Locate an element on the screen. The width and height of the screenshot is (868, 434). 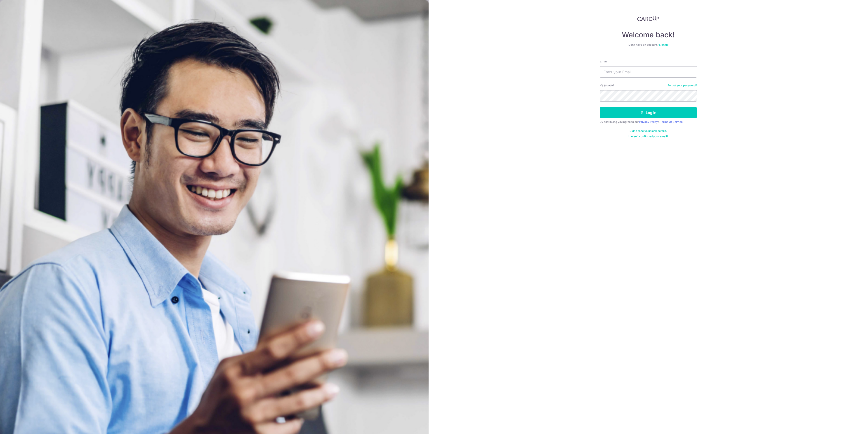
a: Didn't receive unlock details? is located at coordinates (648, 131).